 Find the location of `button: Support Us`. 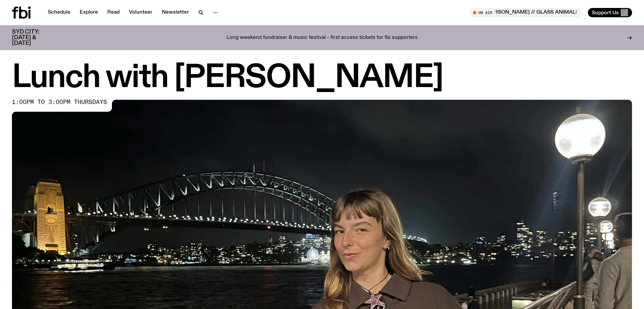

button: Support Us is located at coordinates (610, 13).